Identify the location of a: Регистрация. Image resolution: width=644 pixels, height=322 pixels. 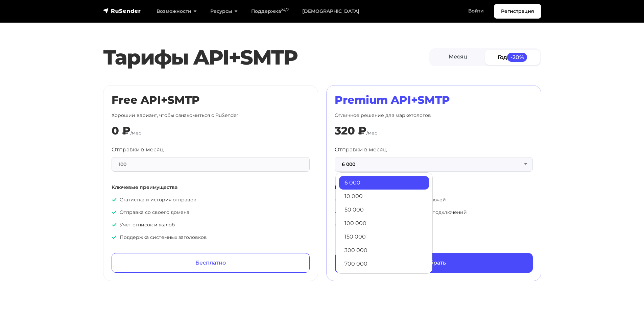
(518, 11).